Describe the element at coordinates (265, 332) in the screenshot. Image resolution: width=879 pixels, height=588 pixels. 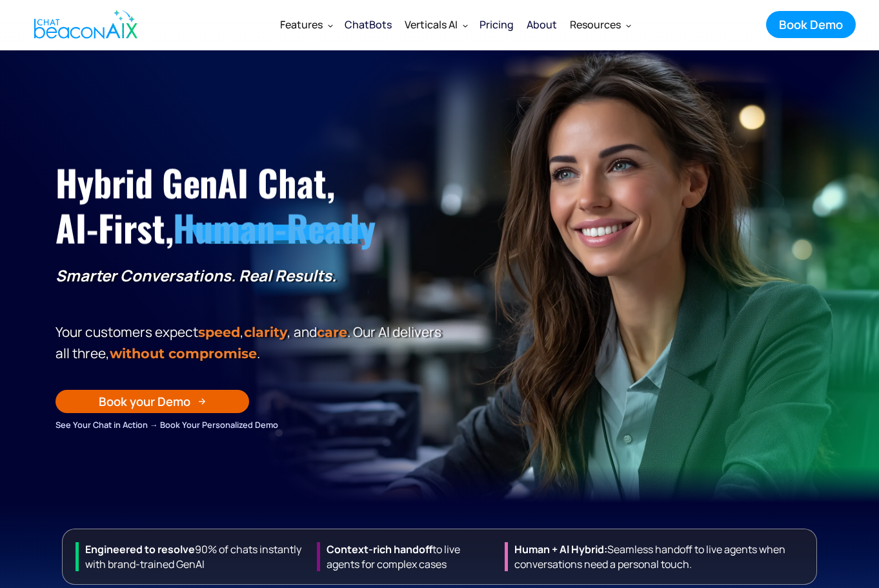
I see `span: clarity` at that location.